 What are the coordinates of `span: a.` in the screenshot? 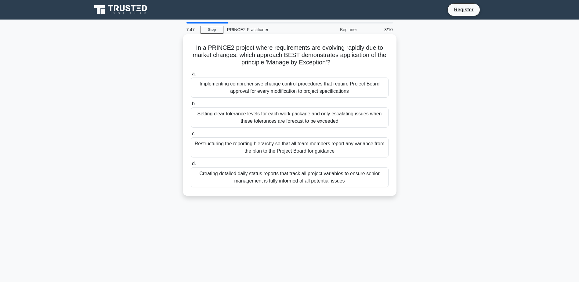 It's located at (194, 74).